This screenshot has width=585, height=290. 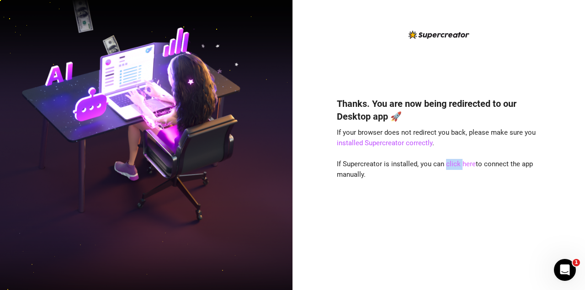 I want to click on h4: Thanks. You are now being redirected to our Desktop app 🚀, so click(x=439, y=110).